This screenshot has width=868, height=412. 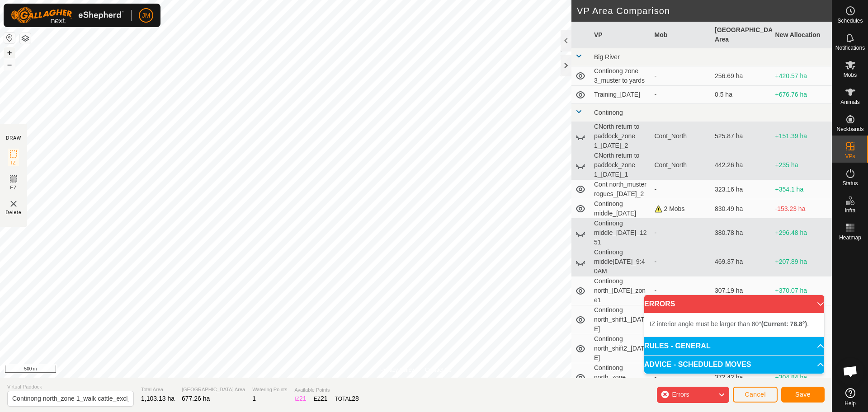 What do you see at coordinates (755, 394) in the screenshot?
I see `span: Cancel` at bounding box center [755, 394].